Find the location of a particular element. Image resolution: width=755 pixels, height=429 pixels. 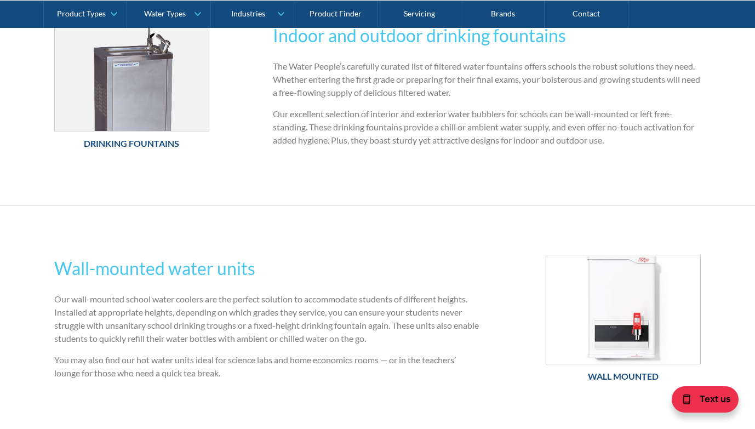

h2: Wall-mounted water units is located at coordinates (268, 268).